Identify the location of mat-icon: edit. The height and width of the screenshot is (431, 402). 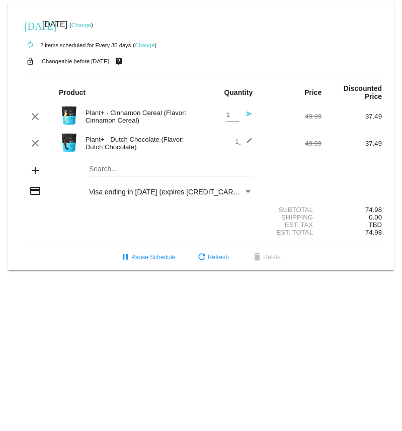
(246, 143).